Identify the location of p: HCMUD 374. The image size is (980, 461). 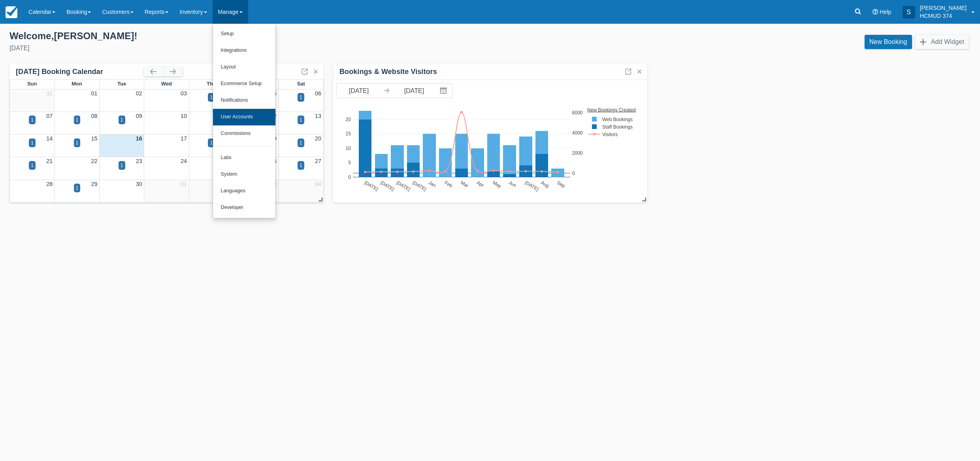
(943, 16).